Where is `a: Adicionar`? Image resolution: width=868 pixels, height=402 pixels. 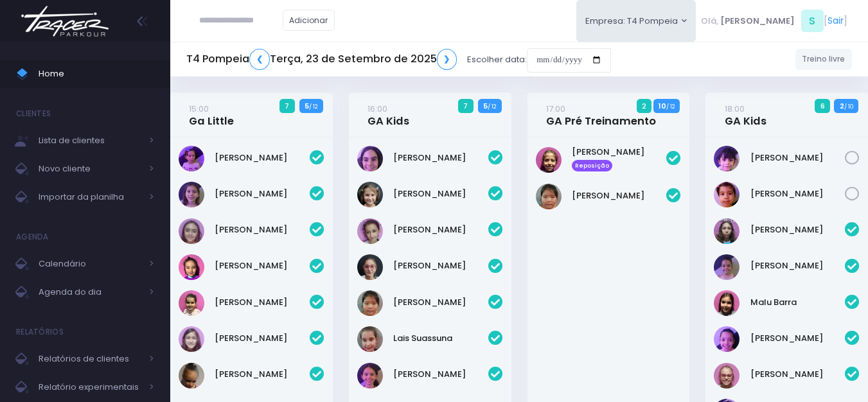
a: Adicionar is located at coordinates (309, 20).